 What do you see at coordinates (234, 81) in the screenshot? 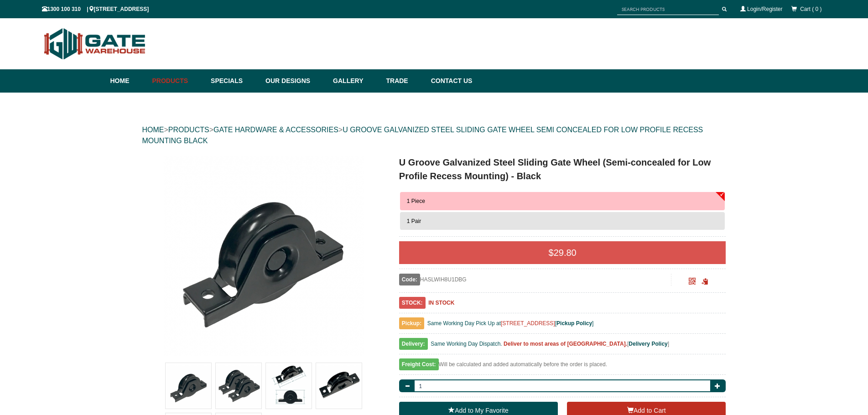
I see `a: Specials` at bounding box center [234, 81].